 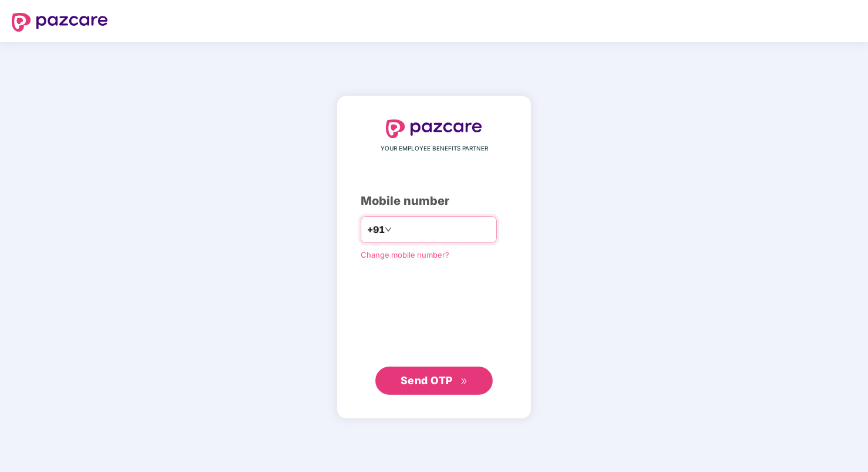 I want to click on button: Send OTPdouble-right, so click(x=434, y=381).